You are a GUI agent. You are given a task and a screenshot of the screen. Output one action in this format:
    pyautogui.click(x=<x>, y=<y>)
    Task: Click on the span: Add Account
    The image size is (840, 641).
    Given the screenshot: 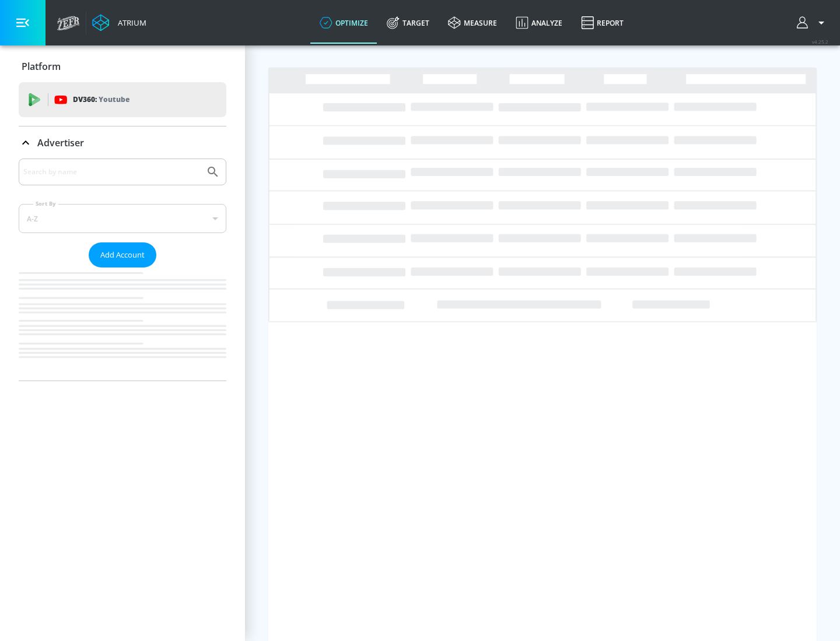 What is the action you would take?
    pyautogui.click(x=123, y=255)
    